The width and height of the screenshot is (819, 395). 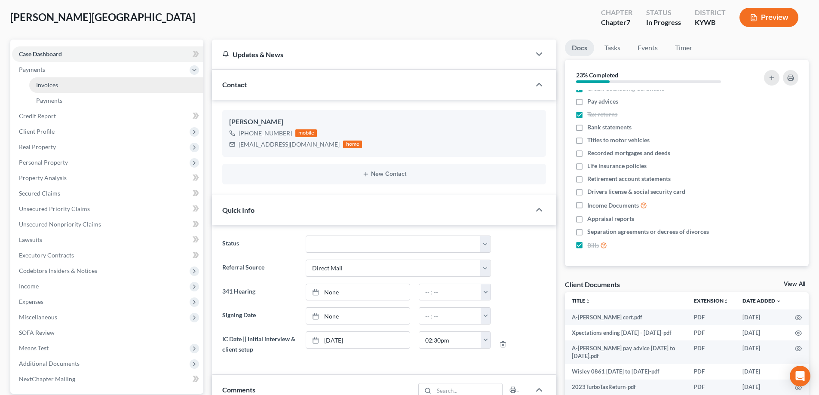 What do you see at coordinates (49, 363) in the screenshot?
I see `span: Additional Documents` at bounding box center [49, 363].